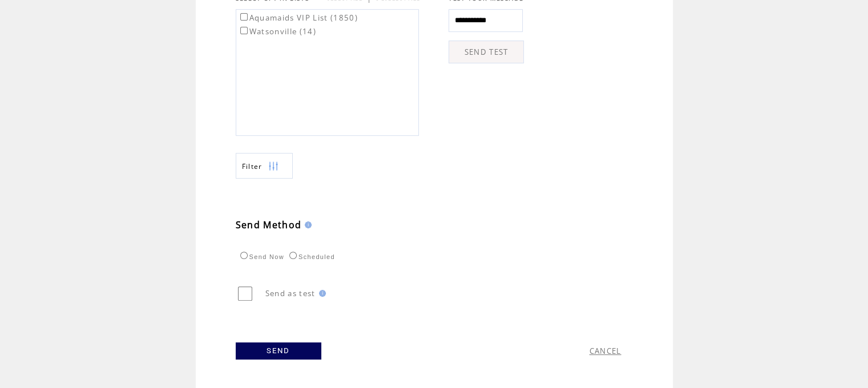  What do you see at coordinates (264, 165) in the screenshot?
I see `a: Filter` at bounding box center [264, 165].